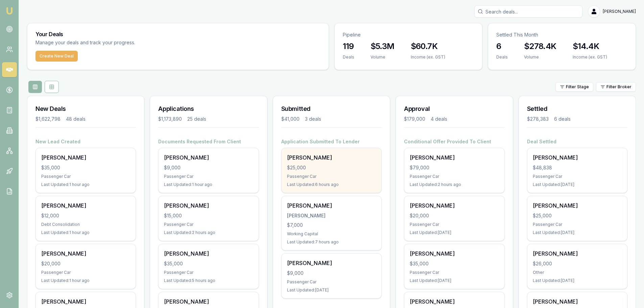 The width and height of the screenshot is (644, 308). What do you see at coordinates (616, 87) in the screenshot?
I see `button: Filter Broker` at bounding box center [616, 87].